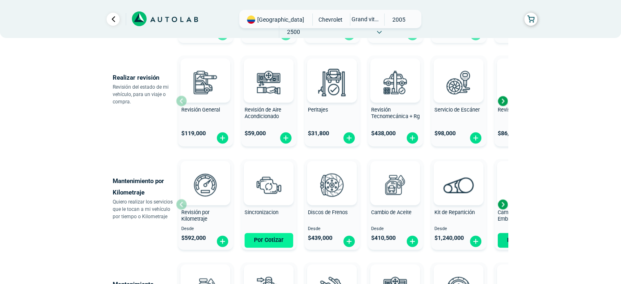 Image resolution: width=621 pixels, height=284 pixels. I want to click on button: Revisión por Kilometraje Desde $592,000, so click(205, 204).